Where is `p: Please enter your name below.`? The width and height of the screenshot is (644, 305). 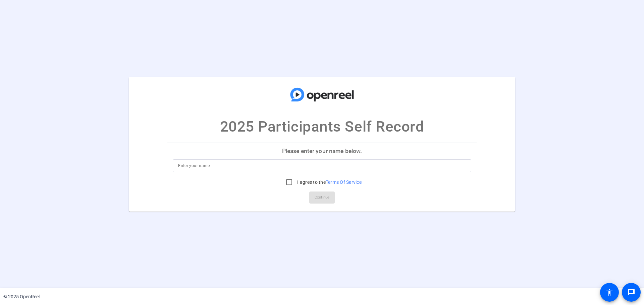
p: Please enter your name below. is located at coordinates (322, 151).